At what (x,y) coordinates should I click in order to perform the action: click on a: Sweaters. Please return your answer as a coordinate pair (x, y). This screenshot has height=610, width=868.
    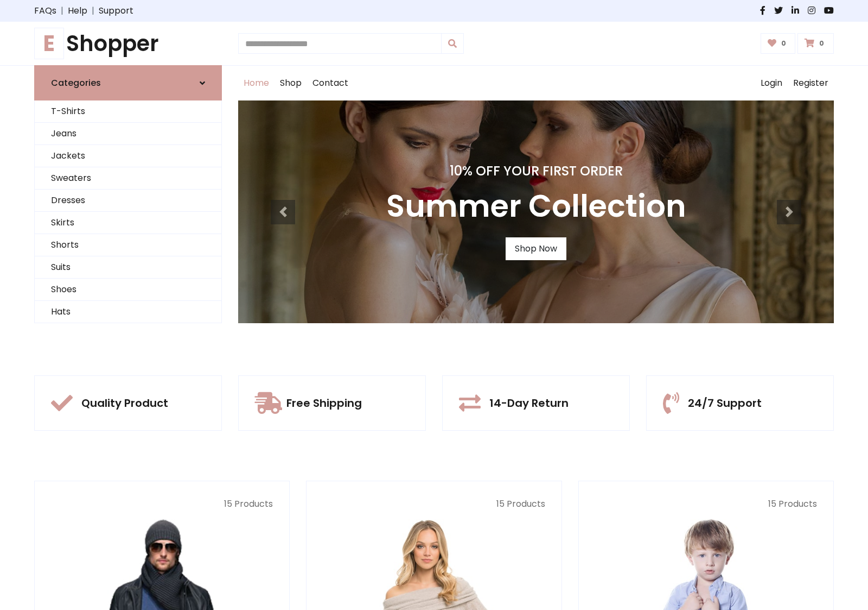
    Looking at the image, I should click on (128, 178).